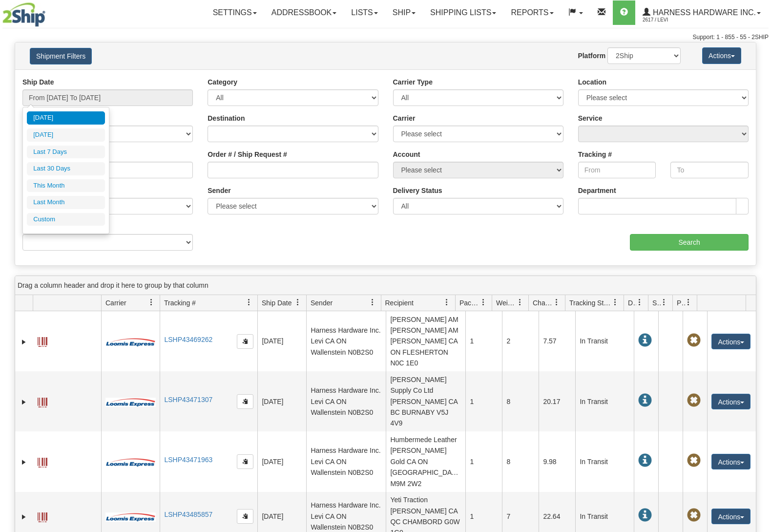 The width and height of the screenshot is (771, 532). What do you see at coordinates (180, 303) in the screenshot?
I see `span: Tracking #` at bounding box center [180, 303].